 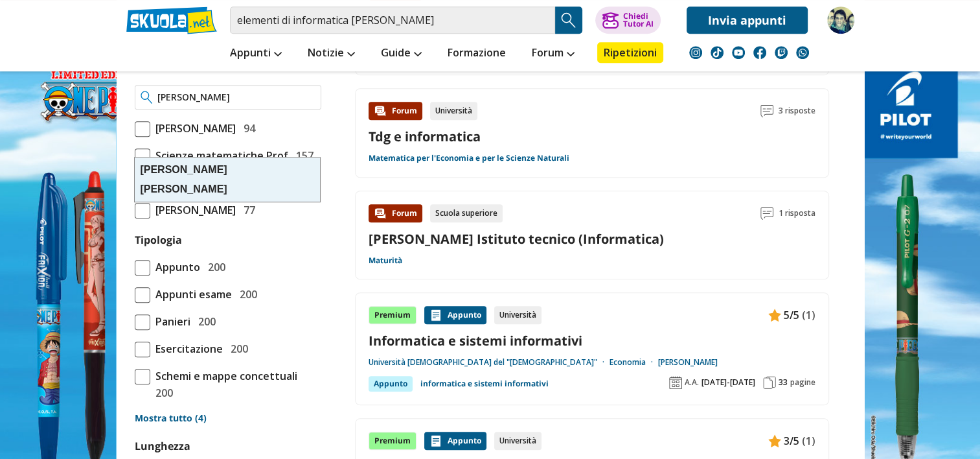 I want to click on a: Invia appunti, so click(x=748, y=20).